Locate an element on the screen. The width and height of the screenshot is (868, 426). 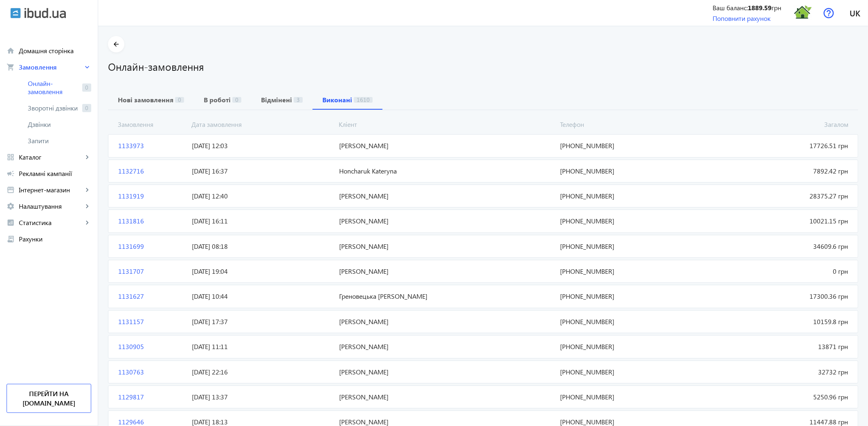
span: 1131157 is located at coordinates (152, 322).